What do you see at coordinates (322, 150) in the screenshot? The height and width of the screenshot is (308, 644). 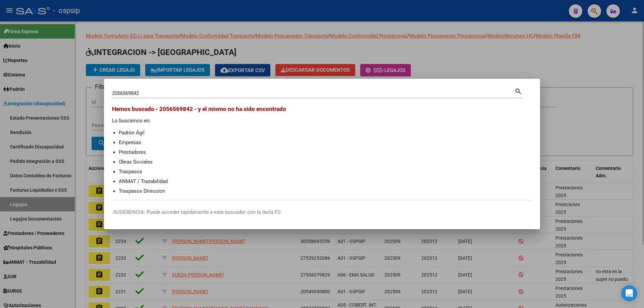 I see `div: Lo buscamos en:` at bounding box center [322, 150].